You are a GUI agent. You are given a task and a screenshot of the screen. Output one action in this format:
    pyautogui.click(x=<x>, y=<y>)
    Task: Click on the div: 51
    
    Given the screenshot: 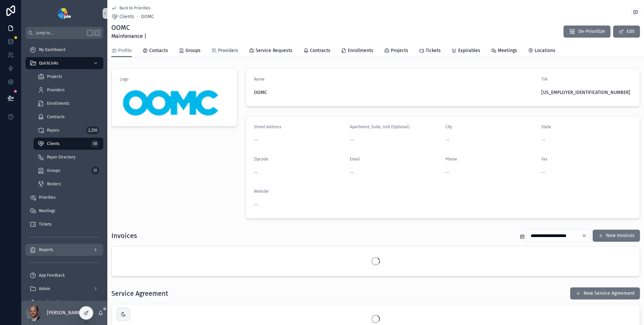 What is the action you would take?
    pyautogui.click(x=95, y=171)
    